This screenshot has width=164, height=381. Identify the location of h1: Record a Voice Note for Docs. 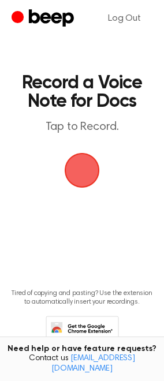
(82, 92).